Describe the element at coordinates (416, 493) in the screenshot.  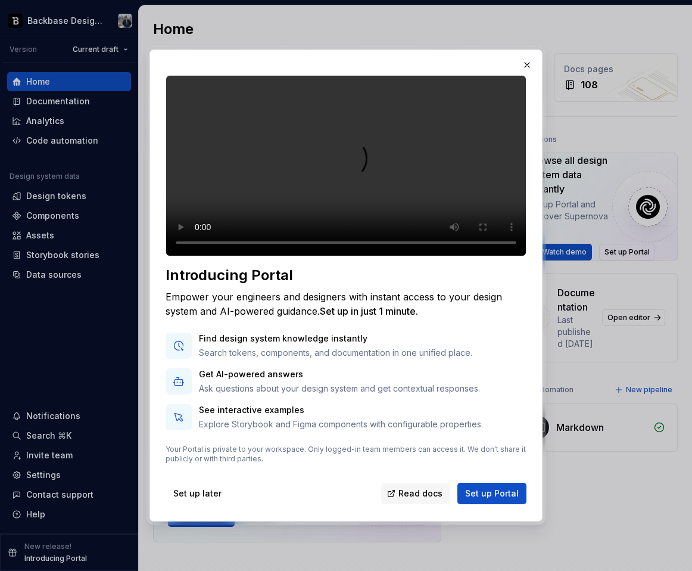
I see `a: Read docs` at that location.